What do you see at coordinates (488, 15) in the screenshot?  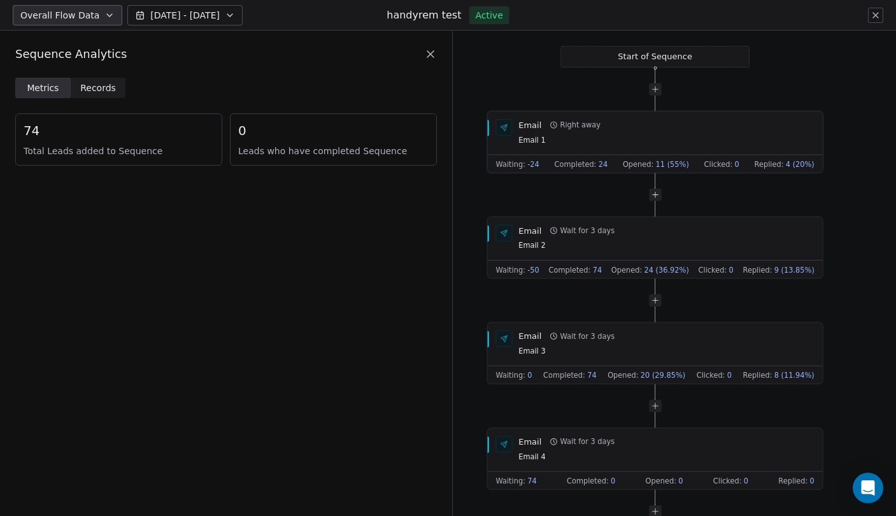 I see `span: Active` at bounding box center [488, 15].